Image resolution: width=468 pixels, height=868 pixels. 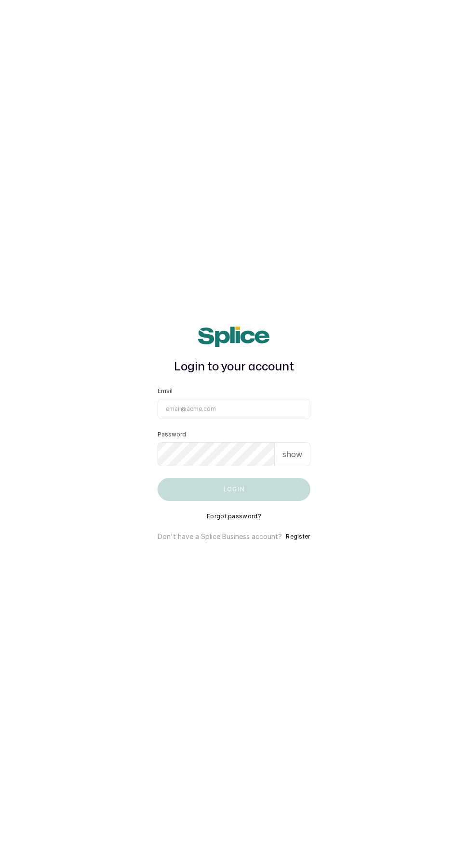 I want to click on h1: Login to your account, so click(x=234, y=367).